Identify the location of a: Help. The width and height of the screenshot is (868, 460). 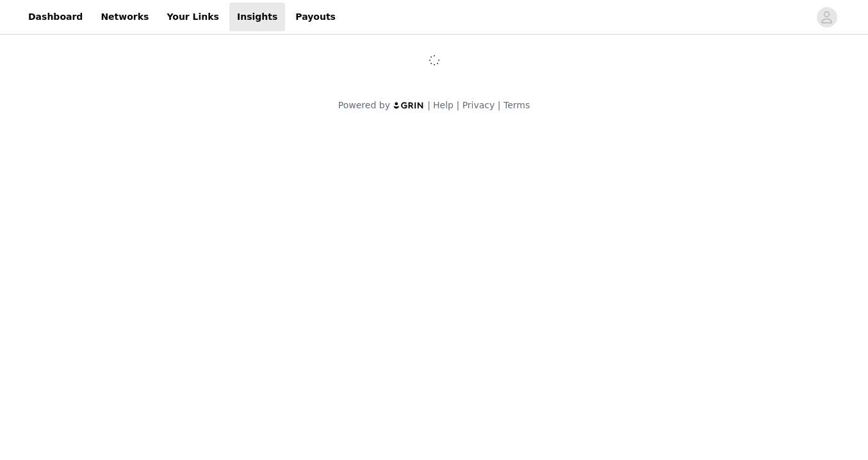
(443, 105).